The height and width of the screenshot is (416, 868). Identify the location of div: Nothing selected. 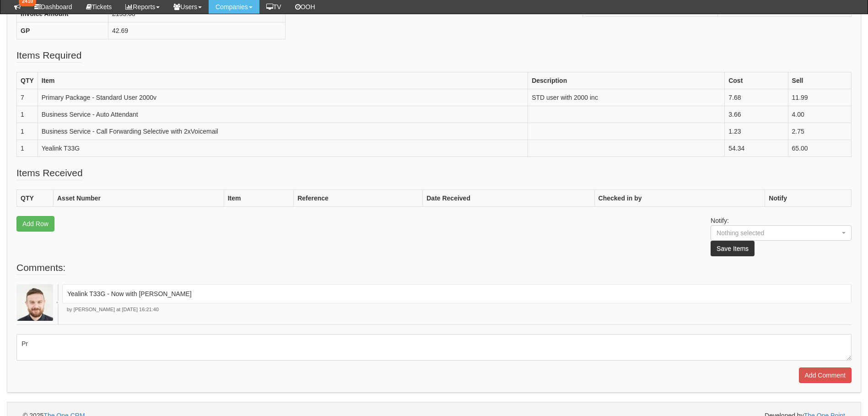
(772, 233).